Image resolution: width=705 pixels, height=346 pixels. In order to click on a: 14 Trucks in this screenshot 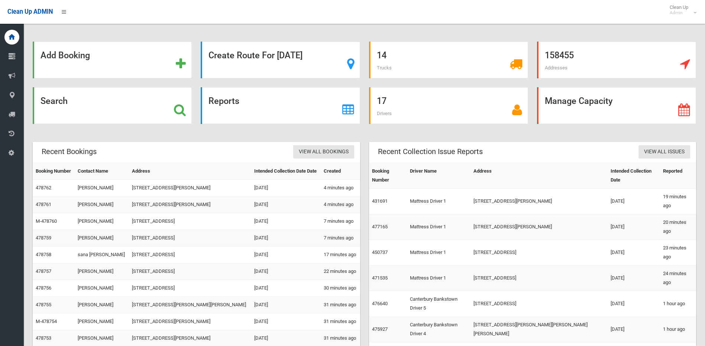, I will do `click(449, 60)`.